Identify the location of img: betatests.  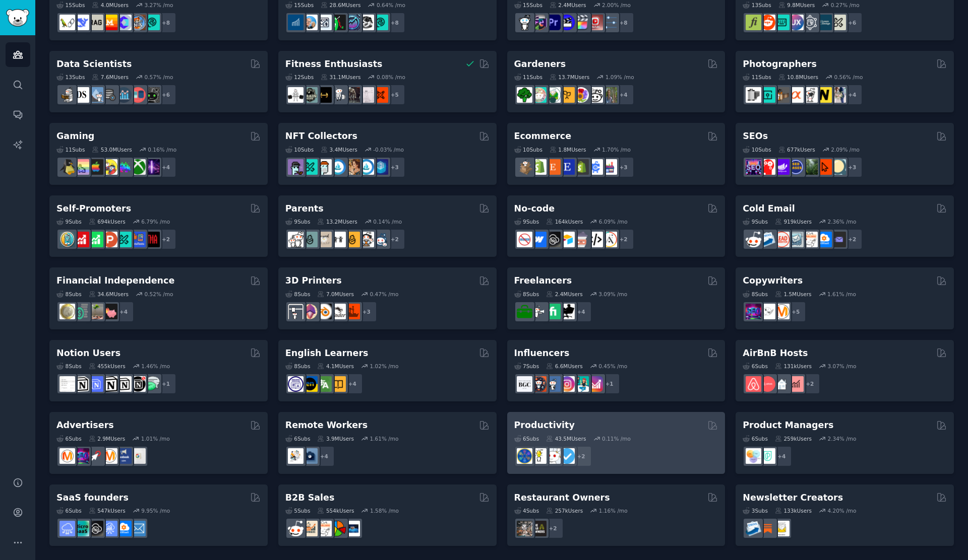
(137, 239).